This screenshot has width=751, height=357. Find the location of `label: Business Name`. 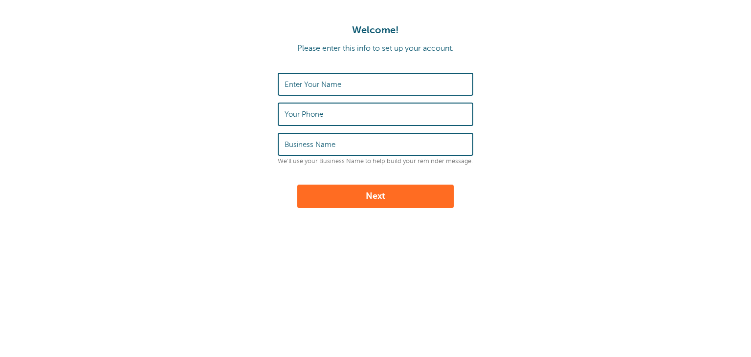

label: Business Name is located at coordinates (310, 145).